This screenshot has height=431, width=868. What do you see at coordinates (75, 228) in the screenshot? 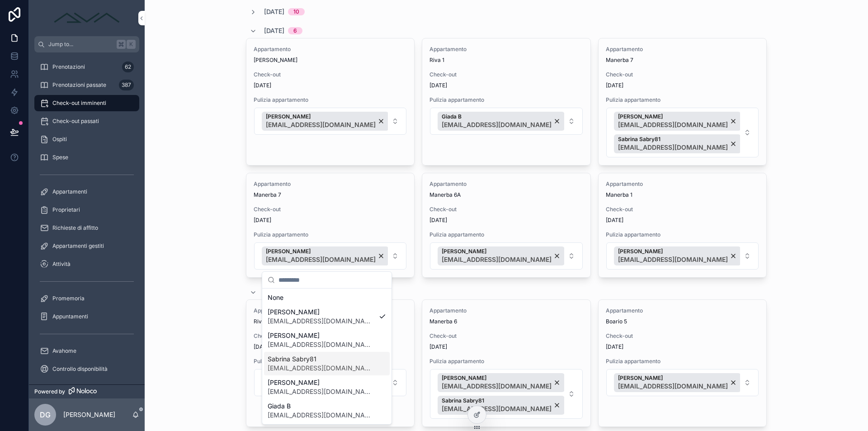
I see `span: Richieste di affitto` at bounding box center [75, 228].